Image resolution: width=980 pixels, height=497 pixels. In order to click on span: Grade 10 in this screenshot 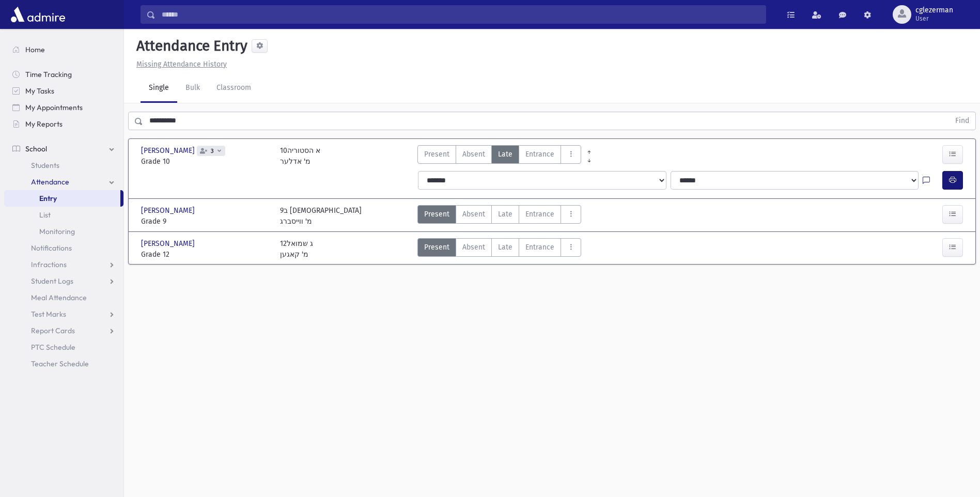, I will do `click(205, 161)`.